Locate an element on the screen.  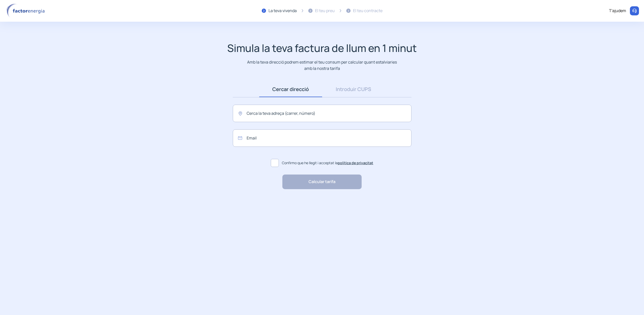
img: llamar is located at coordinates (635, 11).